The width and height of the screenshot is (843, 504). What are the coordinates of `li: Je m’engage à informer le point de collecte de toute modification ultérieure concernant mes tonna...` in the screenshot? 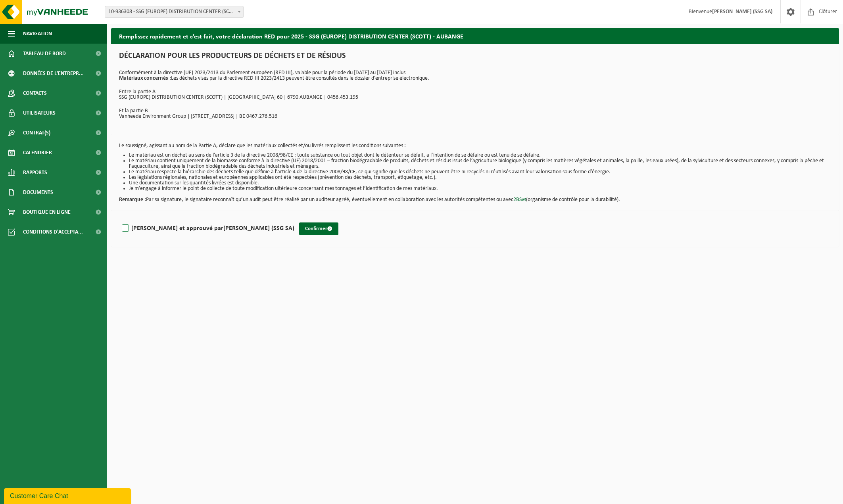 It's located at (480, 189).